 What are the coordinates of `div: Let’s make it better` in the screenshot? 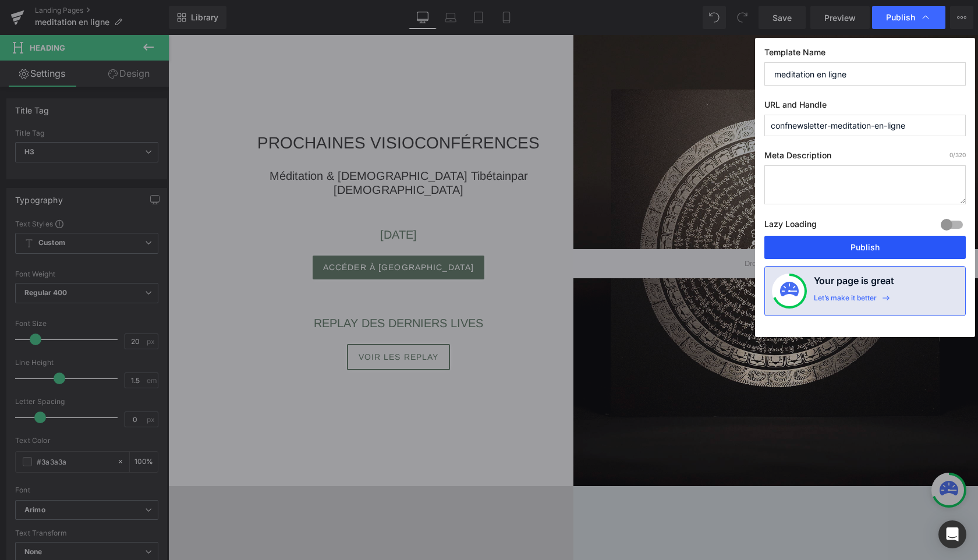 It's located at (845, 301).